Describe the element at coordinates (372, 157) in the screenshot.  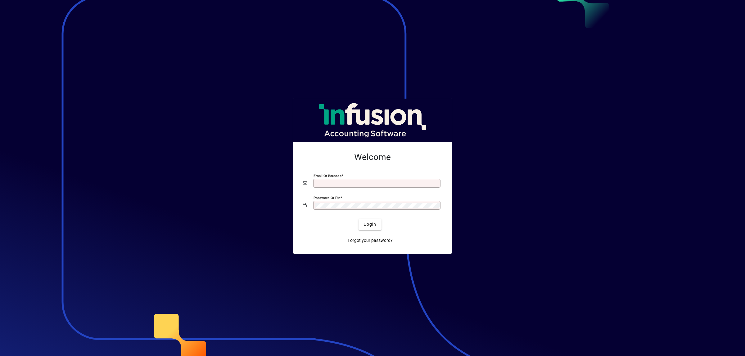
I see `h2: Welcome` at that location.